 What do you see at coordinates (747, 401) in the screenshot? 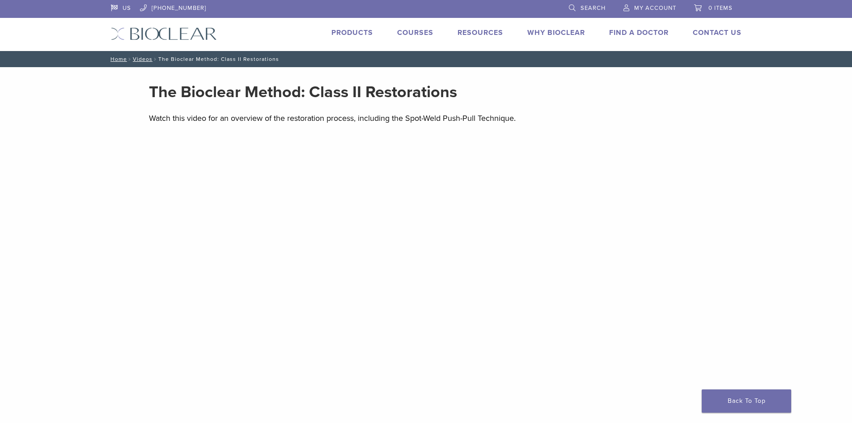
I see `a: Back To Top` at bounding box center [747, 401].